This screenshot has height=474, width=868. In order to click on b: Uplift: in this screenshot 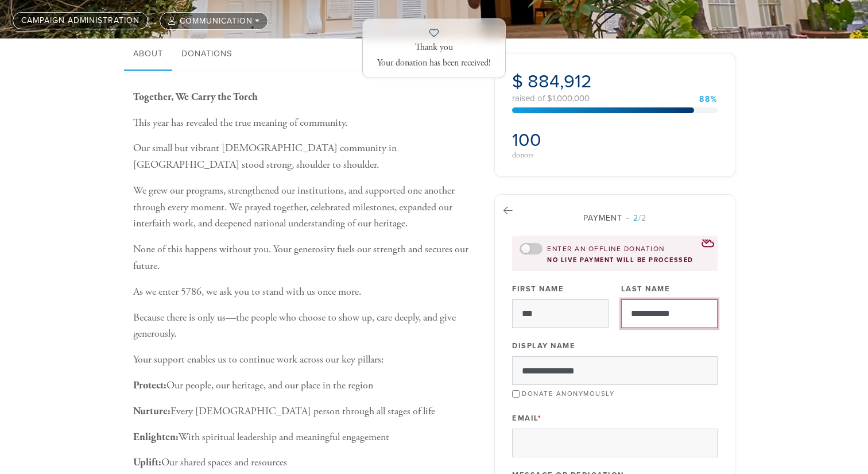, I will do `click(147, 462)`.